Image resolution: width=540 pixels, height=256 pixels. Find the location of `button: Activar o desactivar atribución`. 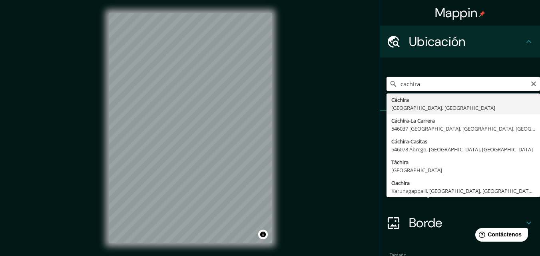

button: Activar o desactivar atribución is located at coordinates (263, 234).